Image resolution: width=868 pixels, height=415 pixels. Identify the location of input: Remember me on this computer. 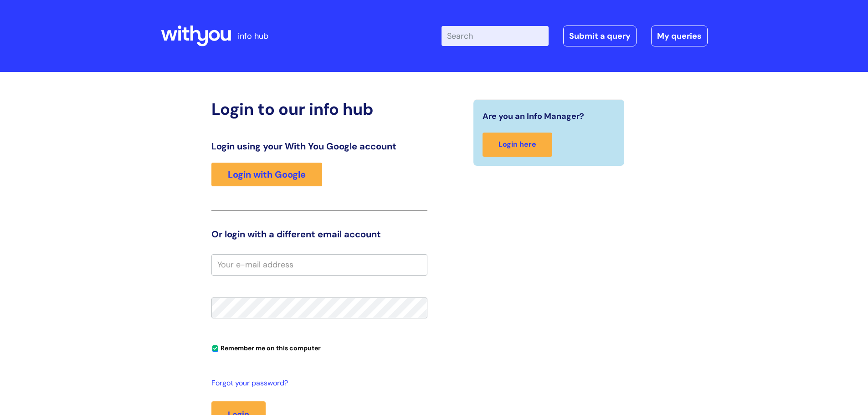
(215, 348).